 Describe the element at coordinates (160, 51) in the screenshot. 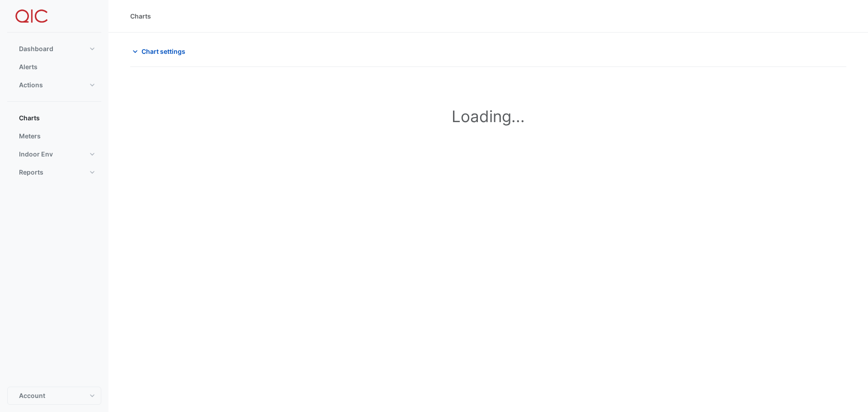

I see `button: Chart settings` at that location.